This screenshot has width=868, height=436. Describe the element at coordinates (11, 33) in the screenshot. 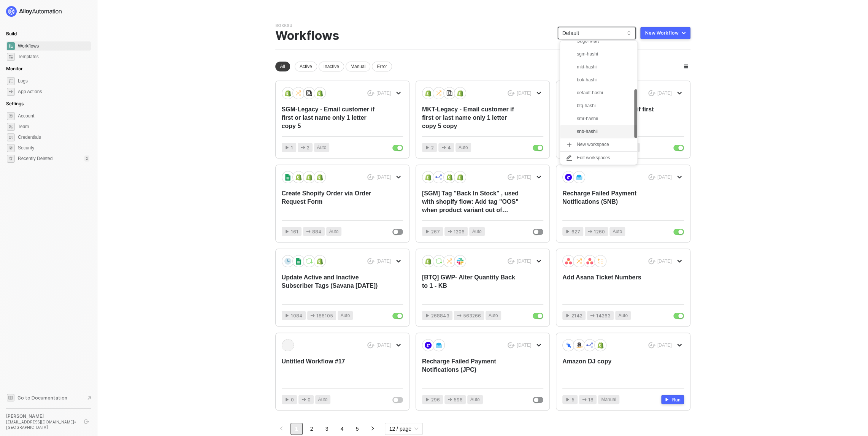

I see `span: Build` at that location.